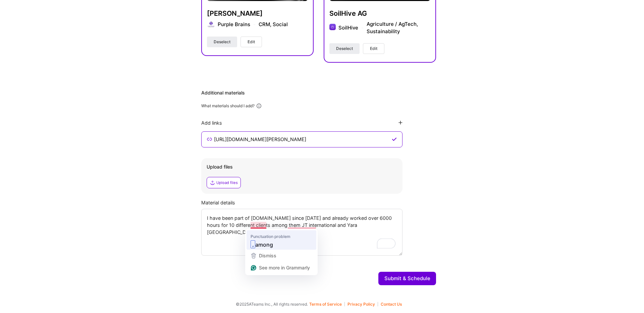  What do you see at coordinates (228, 106) in the screenshot?
I see `div: What materials should I add?` at bounding box center [228, 106].